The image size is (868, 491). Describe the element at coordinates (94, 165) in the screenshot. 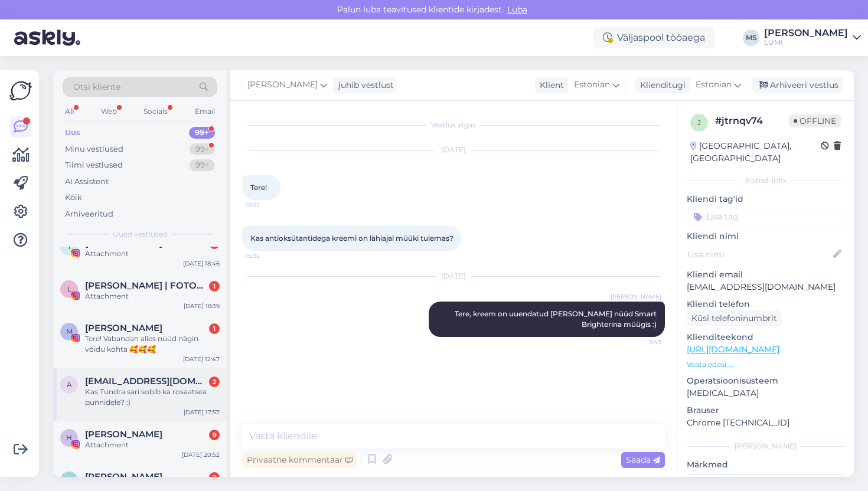

I see `div: Tiimi vestlused` at that location.